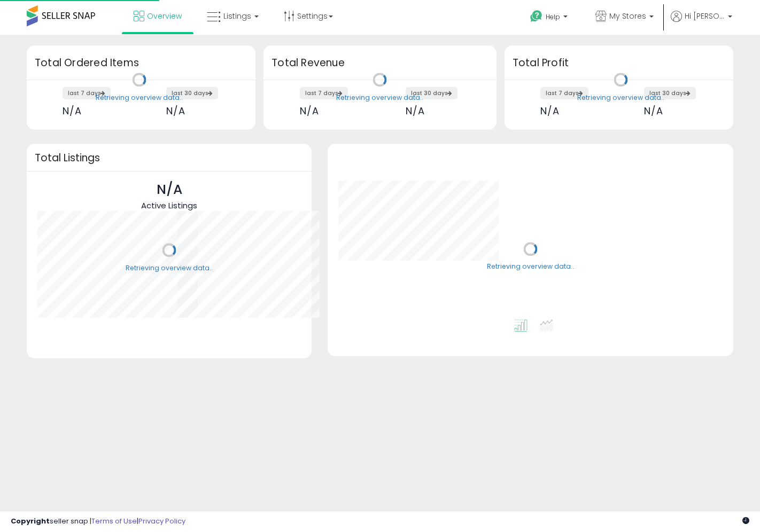  I want to click on span: My Stores, so click(627, 16).